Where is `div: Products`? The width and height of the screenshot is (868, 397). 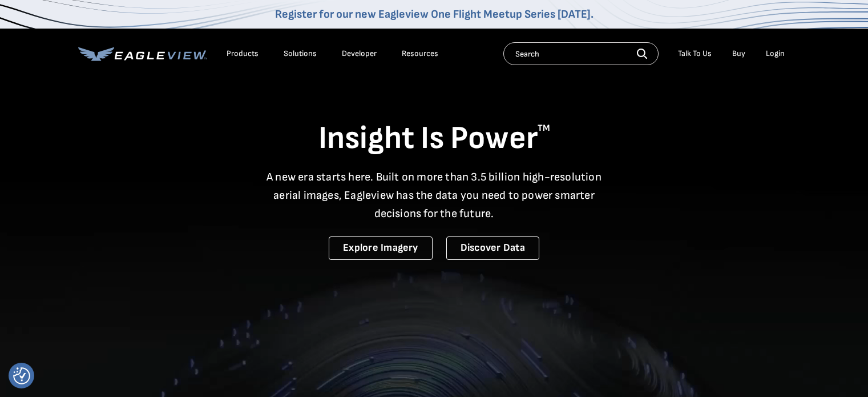
div: Products is located at coordinates (243, 53).